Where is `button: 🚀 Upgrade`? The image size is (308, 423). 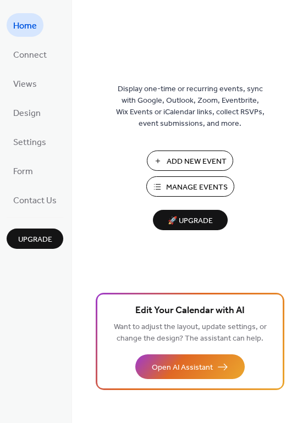
button: 🚀 Upgrade is located at coordinates (190, 220).